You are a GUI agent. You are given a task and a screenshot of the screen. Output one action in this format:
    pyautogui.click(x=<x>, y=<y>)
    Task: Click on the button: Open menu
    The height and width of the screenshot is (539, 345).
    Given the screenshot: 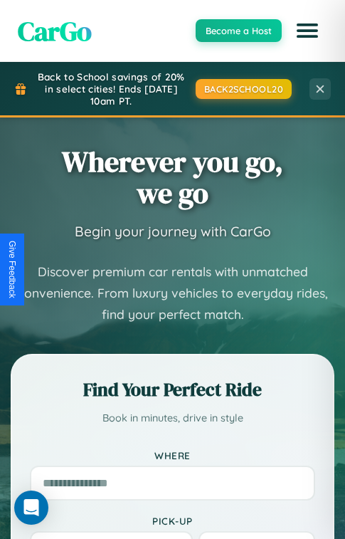 What is the action you would take?
    pyautogui.click(x=307, y=31)
    